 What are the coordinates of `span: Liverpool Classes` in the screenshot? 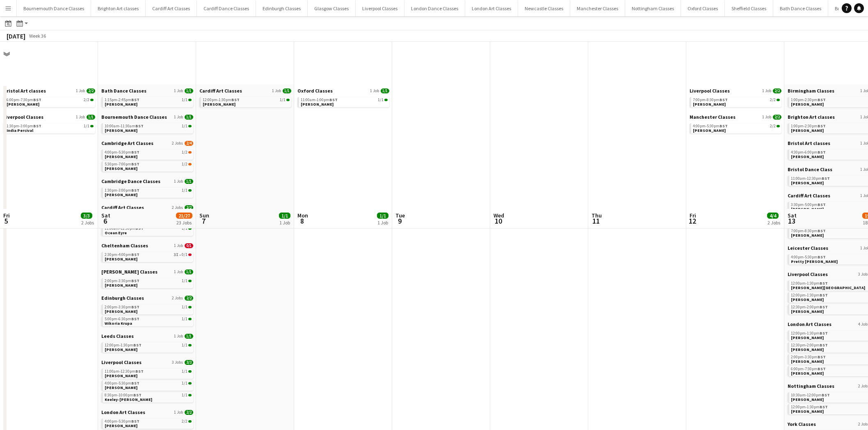 It's located at (23, 116).